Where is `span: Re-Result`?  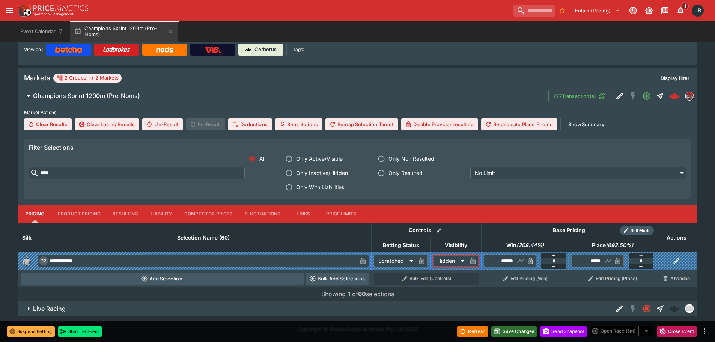 span: Re-Result is located at coordinates (205, 124).